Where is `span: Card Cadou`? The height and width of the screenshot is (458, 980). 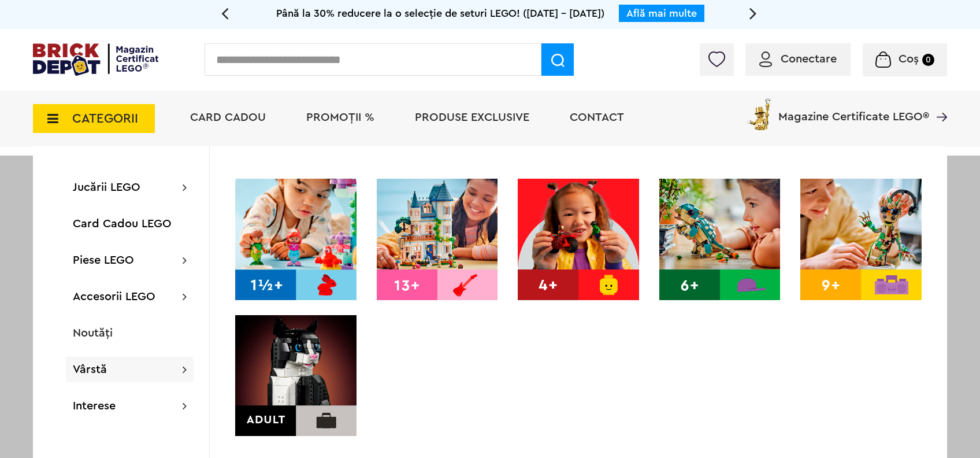
span: Card Cadou is located at coordinates (228, 117).